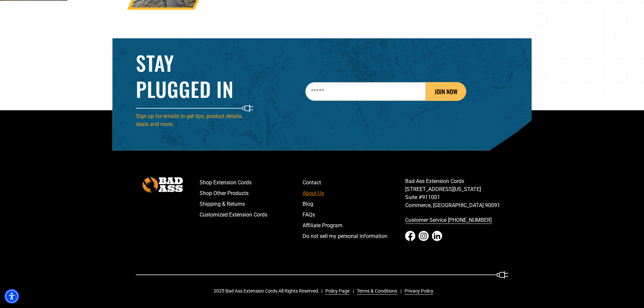  I want to click on a: call 833-674-1699, so click(456, 220).